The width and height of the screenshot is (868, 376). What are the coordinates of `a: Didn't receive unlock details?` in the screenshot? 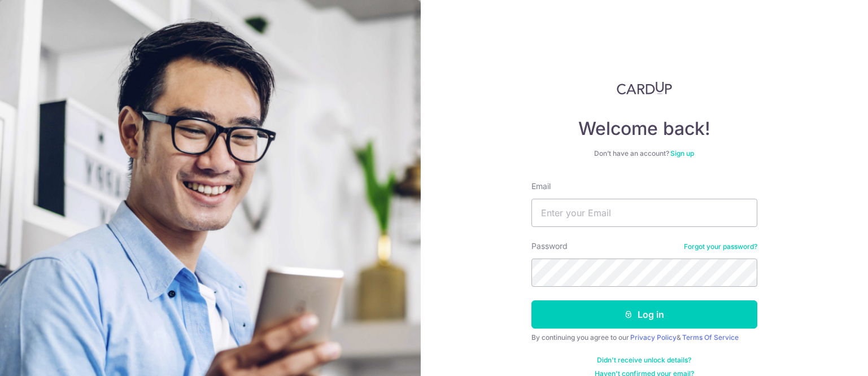 It's located at (643, 360).